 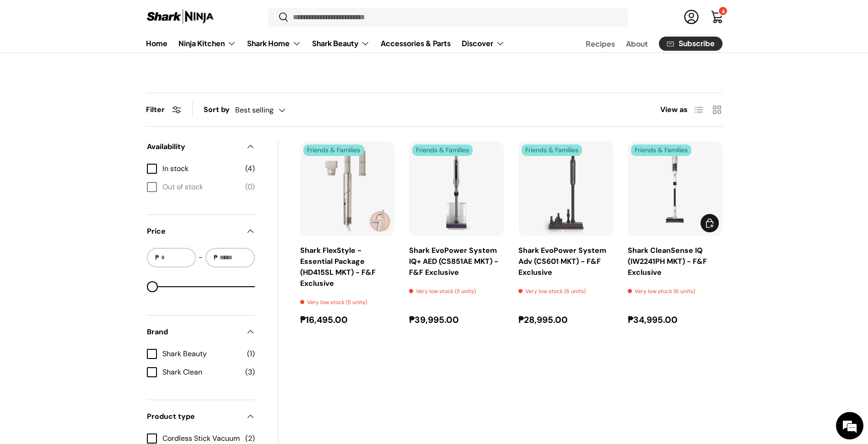 What do you see at coordinates (201, 372) in the screenshot?
I see `span: Shark Clean` at bounding box center [201, 372].